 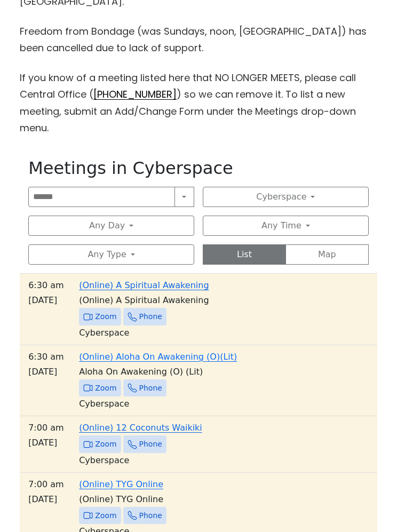 What do you see at coordinates (111, 254) in the screenshot?
I see `button: Any Type` at bounding box center [111, 254].